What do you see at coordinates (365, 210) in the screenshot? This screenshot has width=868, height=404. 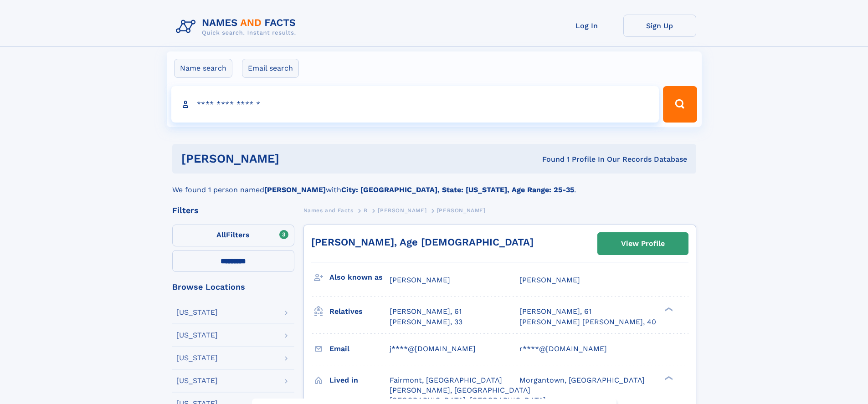 I see `a: B` at bounding box center [365, 210].